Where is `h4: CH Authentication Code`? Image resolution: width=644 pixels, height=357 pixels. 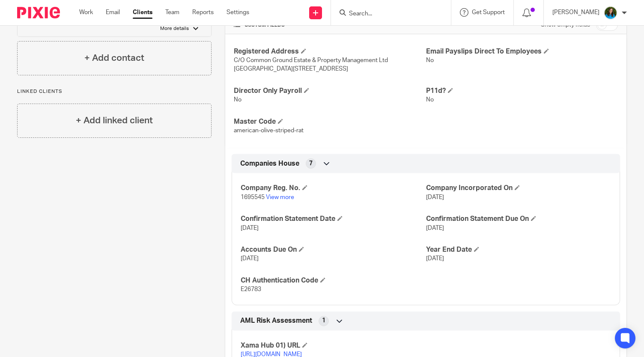 h4: CH Authentication Code is located at coordinates (333, 280).